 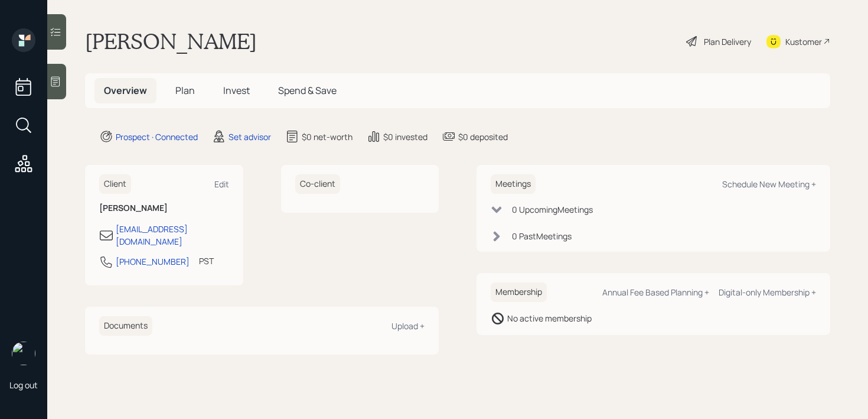 I want to click on span: Spend & Save, so click(x=307, y=90).